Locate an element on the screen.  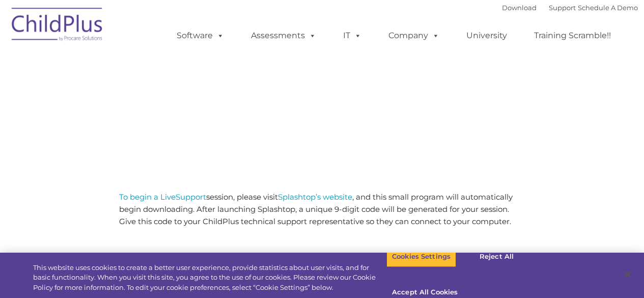
a: Software is located at coordinates (200, 35).